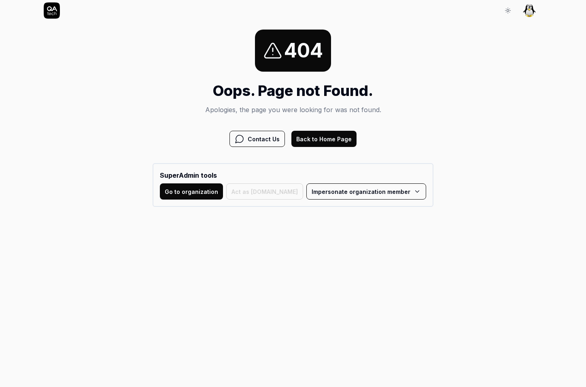 This screenshot has width=586, height=387. I want to click on a: Contact Us, so click(257, 139).